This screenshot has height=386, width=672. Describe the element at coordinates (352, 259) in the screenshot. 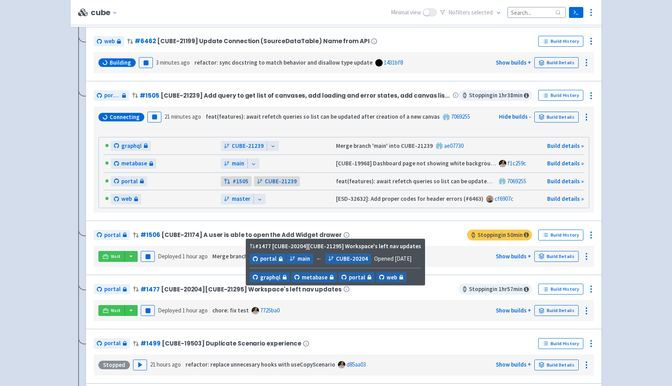

I see `span: CUBE-20204` at that location.